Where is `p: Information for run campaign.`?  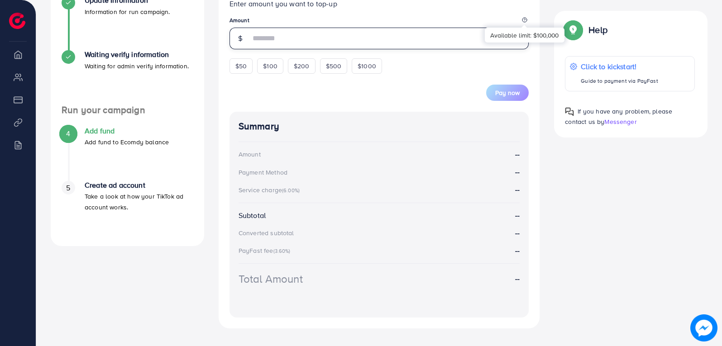
p: Information for run campaign. is located at coordinates (127, 12).